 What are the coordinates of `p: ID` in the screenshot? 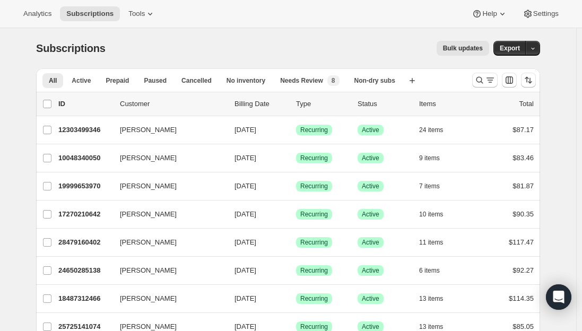 It's located at (85, 104).